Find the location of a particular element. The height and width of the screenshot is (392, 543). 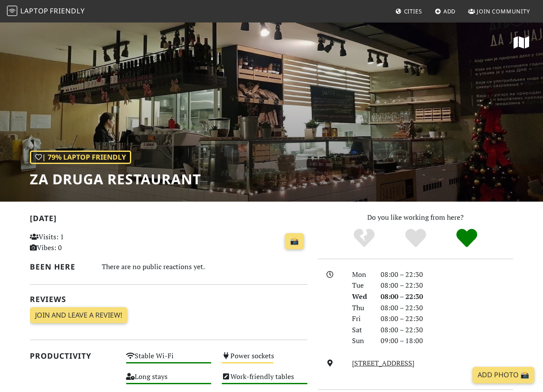

h2: Productivity is located at coordinates (73, 356).